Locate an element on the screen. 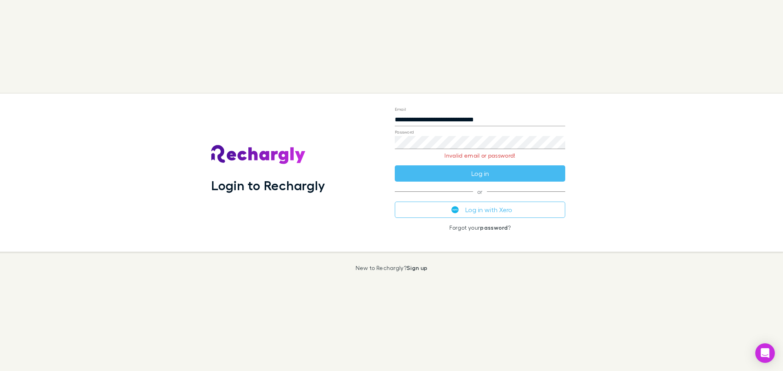 This screenshot has height=371, width=783. h1: Login to Rechargly is located at coordinates (268, 186).